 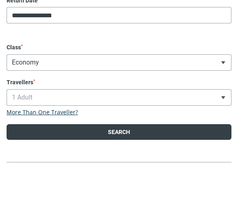 I want to click on label: Class, so click(x=119, y=47).